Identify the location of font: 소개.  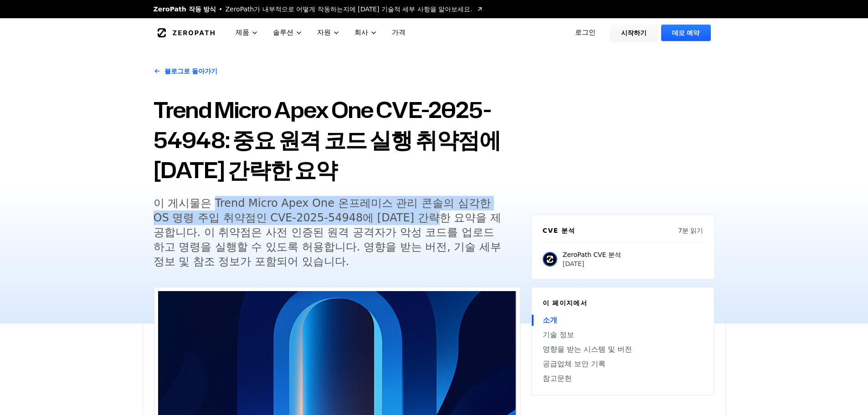
(550, 320).